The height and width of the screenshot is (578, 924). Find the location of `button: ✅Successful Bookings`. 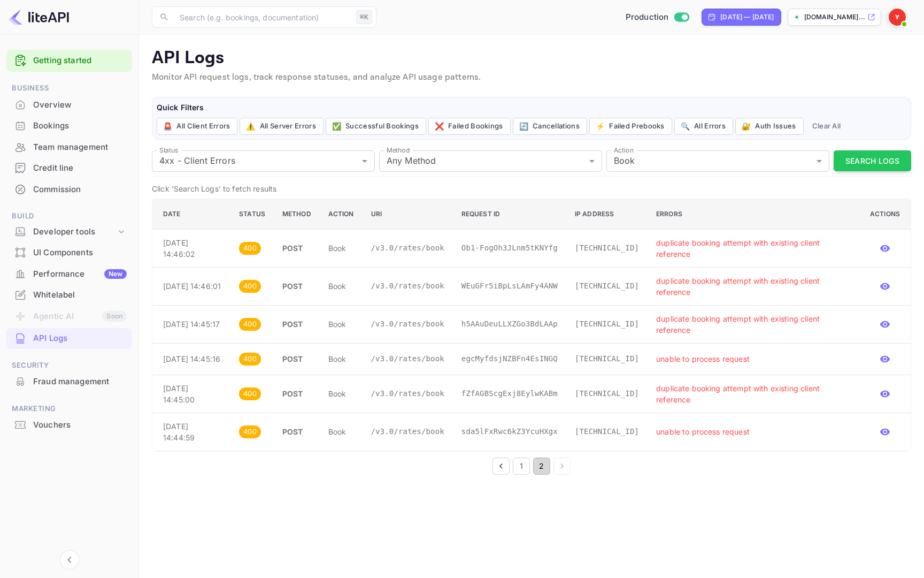

button: ✅Successful Bookings is located at coordinates (376, 126).